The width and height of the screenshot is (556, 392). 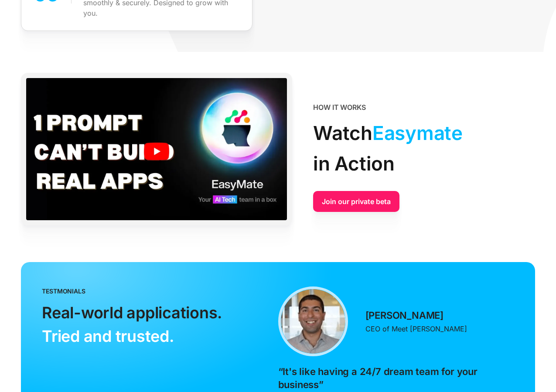 What do you see at coordinates (424, 148) in the screenshot?
I see `div: Watch` at bounding box center [424, 148].